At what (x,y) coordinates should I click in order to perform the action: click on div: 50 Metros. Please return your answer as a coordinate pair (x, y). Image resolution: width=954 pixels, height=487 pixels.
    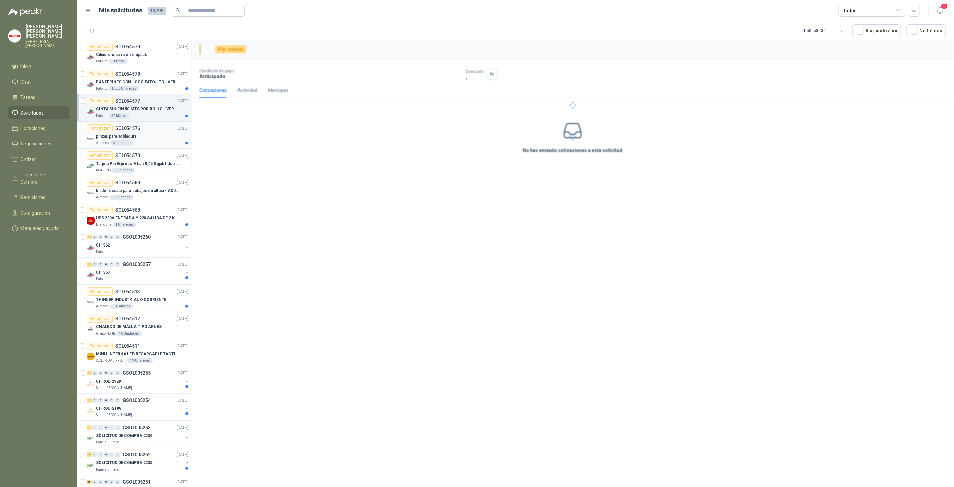
    Looking at the image, I should click on (119, 116).